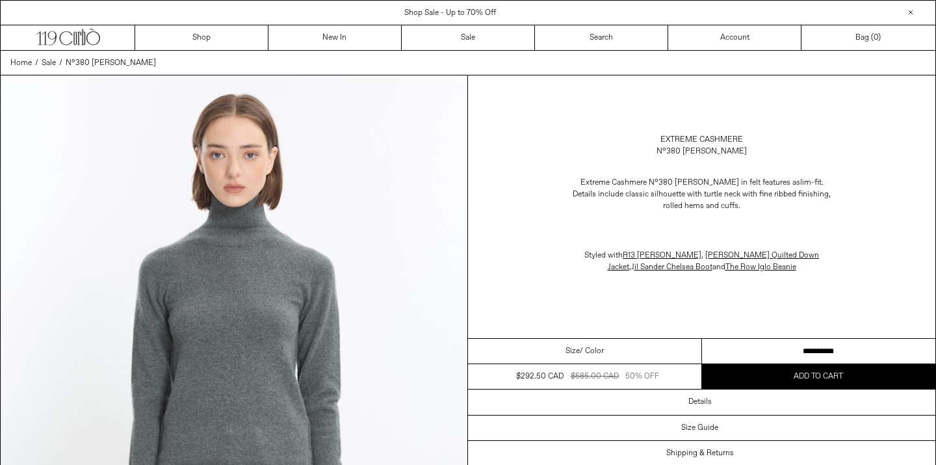 The height and width of the screenshot is (465, 936). I want to click on a: New In, so click(335, 38).